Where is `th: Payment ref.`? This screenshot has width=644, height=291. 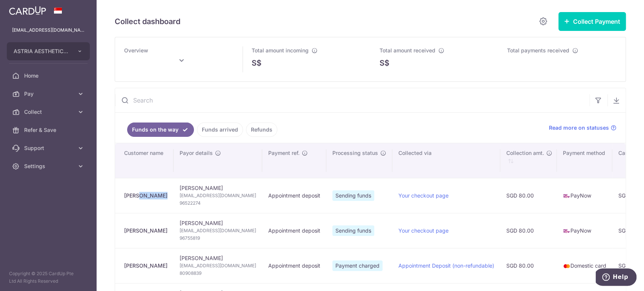 th: Payment ref. is located at coordinates (294, 161).